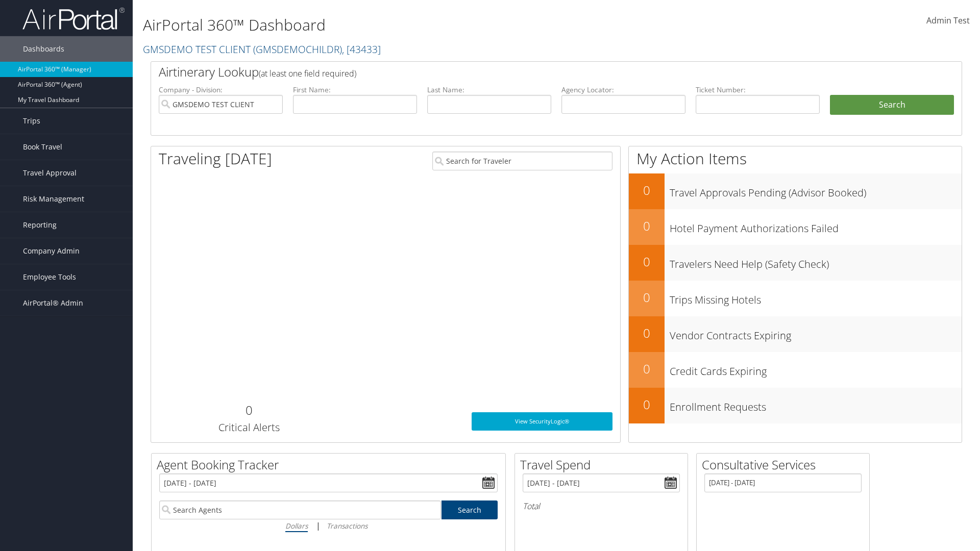  Describe the element at coordinates (795, 406) in the screenshot. I see `a: 0Enrollment Requests` at that location.